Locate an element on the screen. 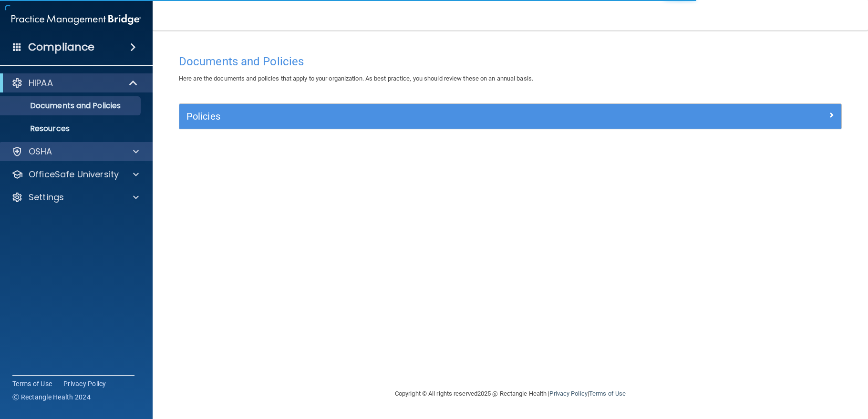  p: OfficeSafe University is located at coordinates (74, 175).